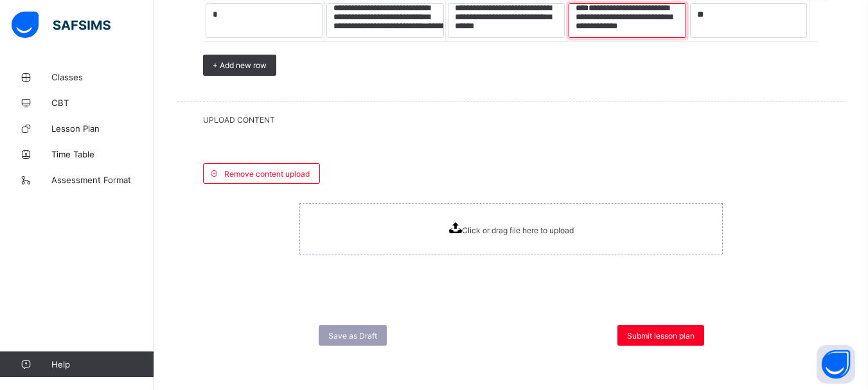 The image size is (868, 390). What do you see at coordinates (103, 129) in the screenshot?
I see `span: Lesson Plan` at bounding box center [103, 129].